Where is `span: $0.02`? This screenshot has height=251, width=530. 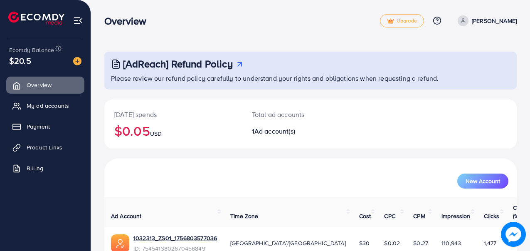 span: $0.02 is located at coordinates (392, 243).